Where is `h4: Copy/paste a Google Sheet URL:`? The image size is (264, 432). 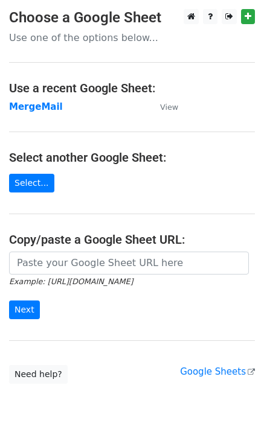 h4: Copy/paste a Google Sheet URL: is located at coordinates (132, 240).